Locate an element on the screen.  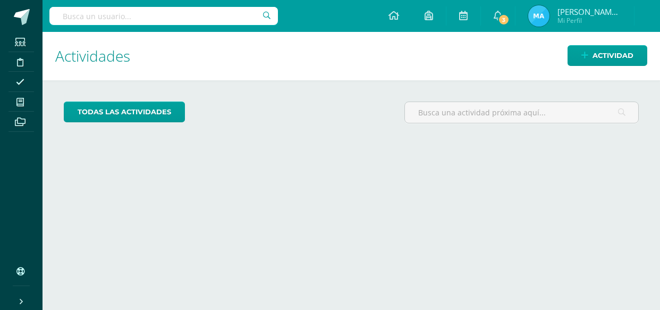
a: todas las Actividades is located at coordinates (124, 112).